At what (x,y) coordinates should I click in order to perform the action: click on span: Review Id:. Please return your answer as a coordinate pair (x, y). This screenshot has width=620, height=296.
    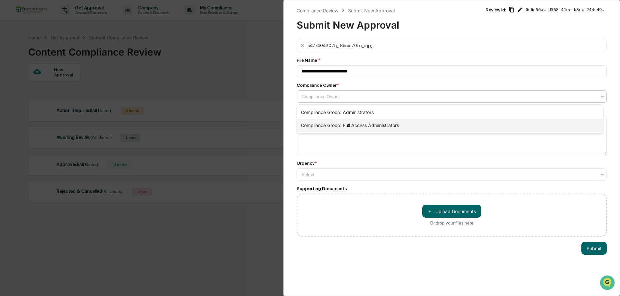
    Looking at the image, I should click on (496, 10).